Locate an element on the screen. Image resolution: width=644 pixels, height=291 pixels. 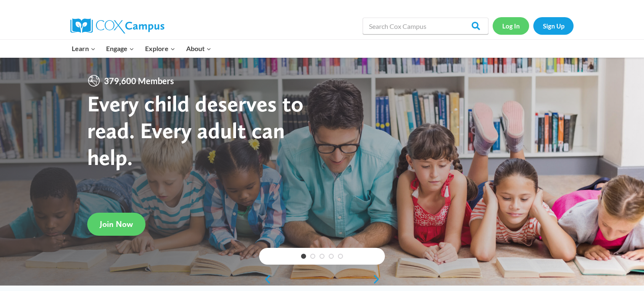
button: Child menu of Learn is located at coordinates (84, 48).